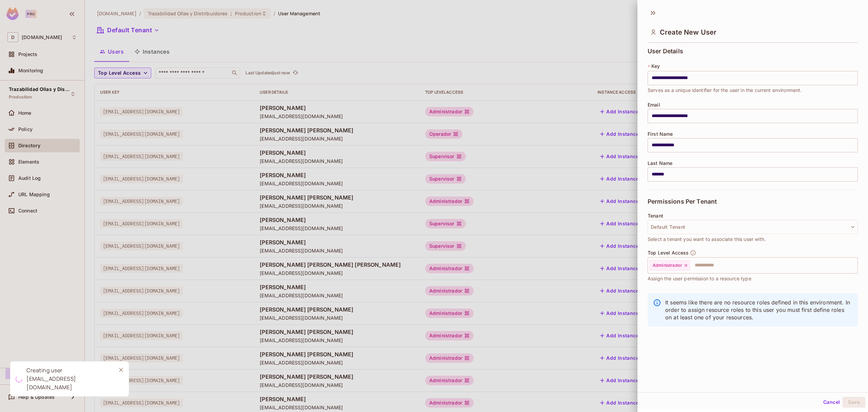 This screenshot has height=412, width=868. Describe the element at coordinates (670, 265) in the screenshot. I see `div: Administrador` at that location.